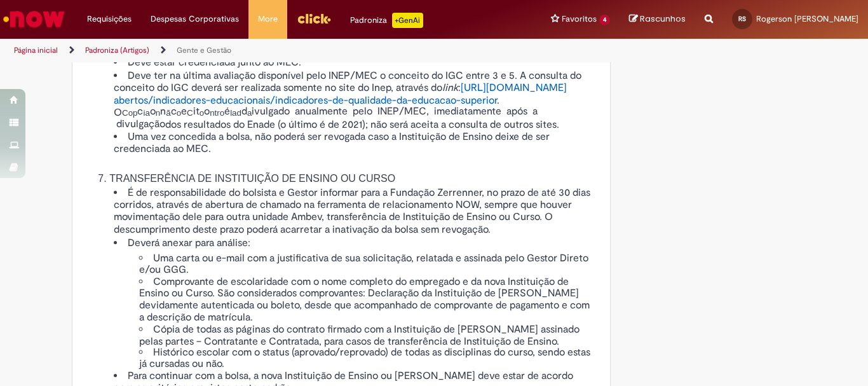 The width and height of the screenshot is (868, 386). I want to click on a: Gente e Gestão, so click(204, 50).